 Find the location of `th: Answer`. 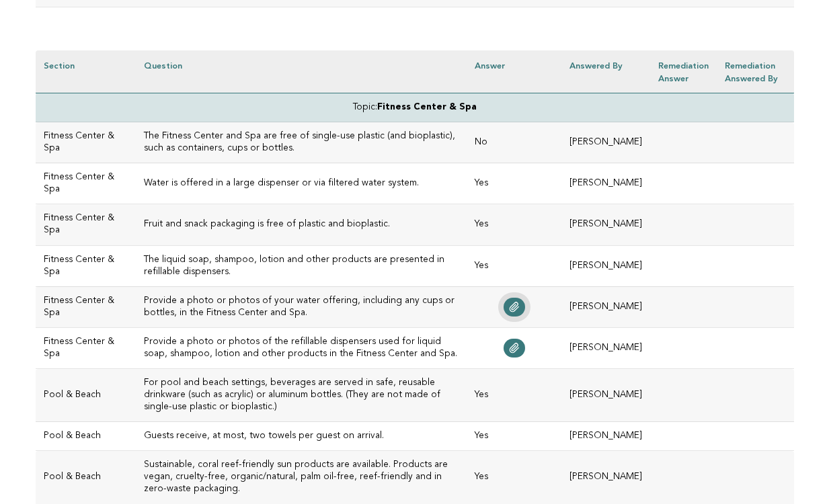

th: Answer is located at coordinates (514, 72).